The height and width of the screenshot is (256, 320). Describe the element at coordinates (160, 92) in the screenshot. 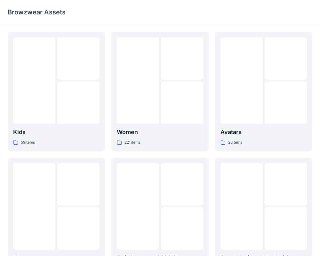

I see `a: Women221items` at that location.